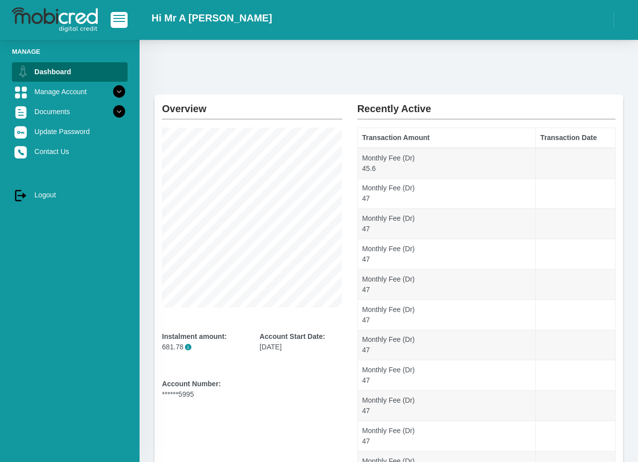 This screenshot has height=462, width=638. Describe the element at coordinates (55, 20) in the screenshot. I see `img: logo-mobicred.svg` at that location.